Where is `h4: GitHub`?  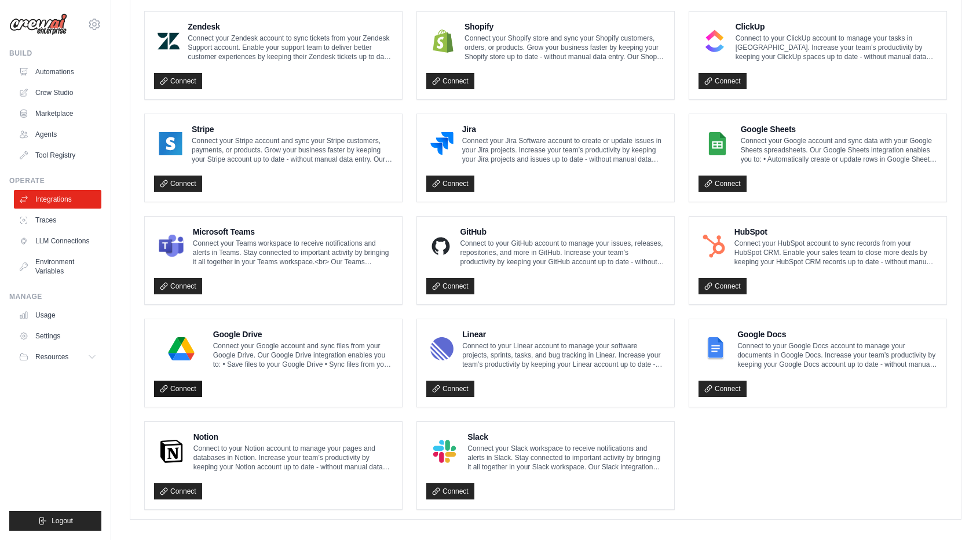
h4: GitHub is located at coordinates (562, 231).